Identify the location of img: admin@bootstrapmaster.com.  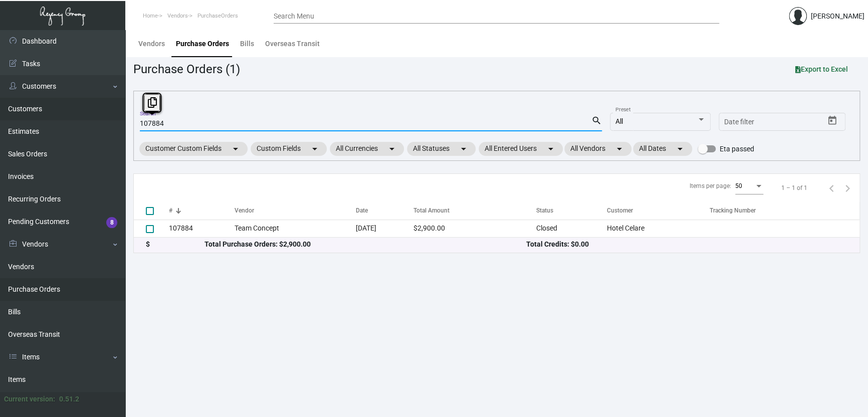
(798, 16).